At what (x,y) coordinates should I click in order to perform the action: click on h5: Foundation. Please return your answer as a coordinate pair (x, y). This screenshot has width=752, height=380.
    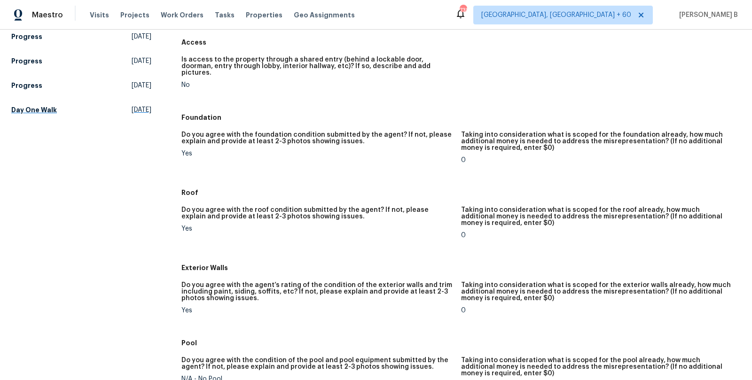
    Looking at the image, I should click on (461, 118).